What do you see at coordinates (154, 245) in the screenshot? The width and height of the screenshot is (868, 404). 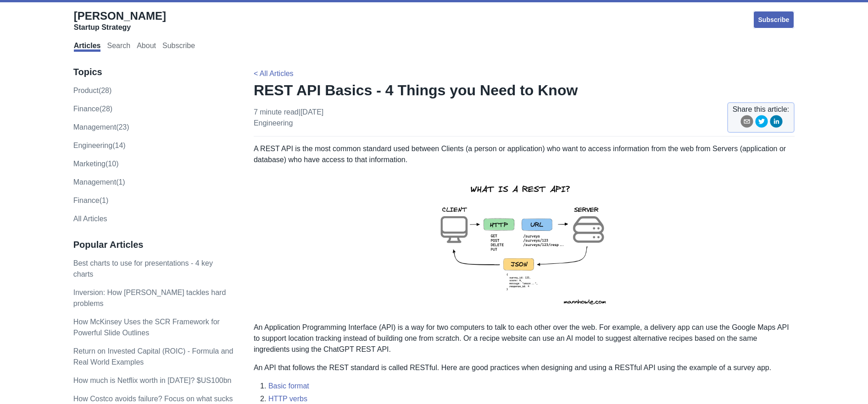 I see `h3: Popular Articles` at bounding box center [154, 245].